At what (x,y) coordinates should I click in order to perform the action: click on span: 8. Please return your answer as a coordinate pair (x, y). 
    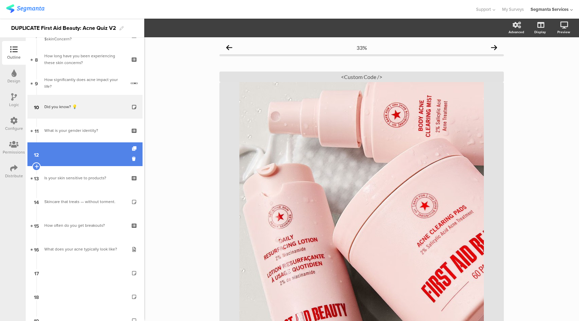
    Looking at the image, I should click on (36, 59).